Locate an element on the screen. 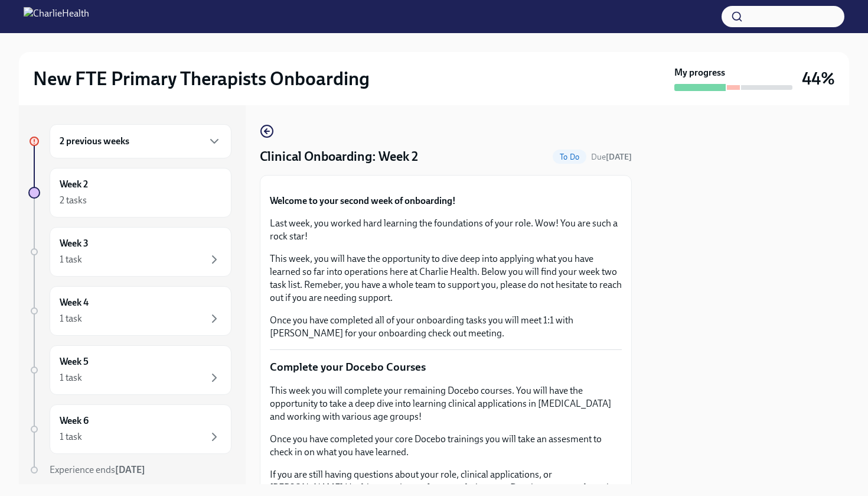  div: 2 previous weeks is located at coordinates (141, 141).